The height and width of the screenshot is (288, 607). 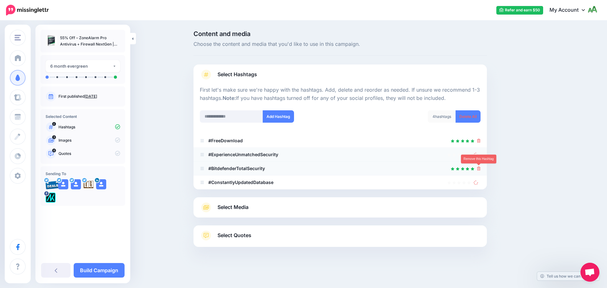 I want to click on b: #ExperienceUnmatchedSecurity, so click(x=243, y=154).